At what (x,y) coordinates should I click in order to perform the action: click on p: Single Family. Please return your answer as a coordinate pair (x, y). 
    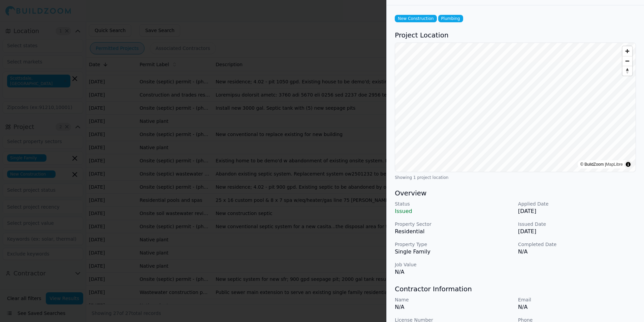
    Looking at the image, I should click on (454, 252).